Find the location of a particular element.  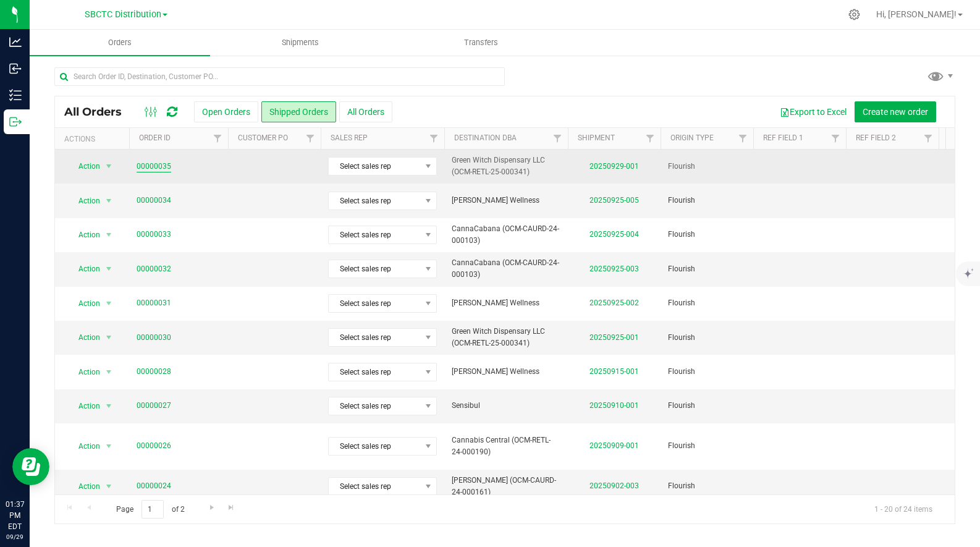

a: Go to the next page is located at coordinates (211, 508).